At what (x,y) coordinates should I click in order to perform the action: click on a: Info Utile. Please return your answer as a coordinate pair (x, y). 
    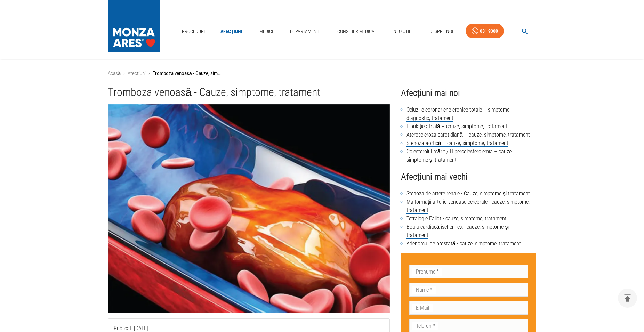
    Looking at the image, I should click on (403, 31).